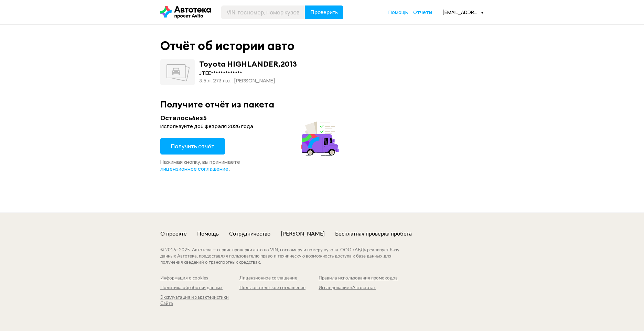 This screenshot has width=644, height=331. I want to click on span: лицензионное соглашение, so click(195, 168).